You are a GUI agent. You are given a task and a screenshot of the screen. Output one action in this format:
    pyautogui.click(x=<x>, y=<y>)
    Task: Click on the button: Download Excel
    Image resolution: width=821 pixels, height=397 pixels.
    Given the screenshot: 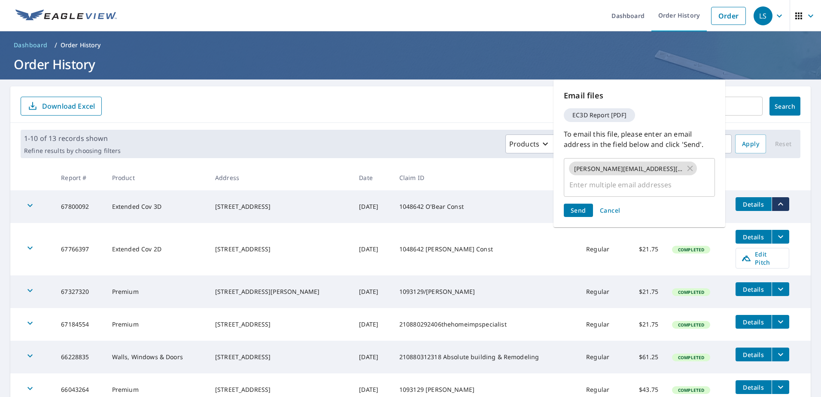 What is the action you would take?
    pyautogui.click(x=61, y=106)
    